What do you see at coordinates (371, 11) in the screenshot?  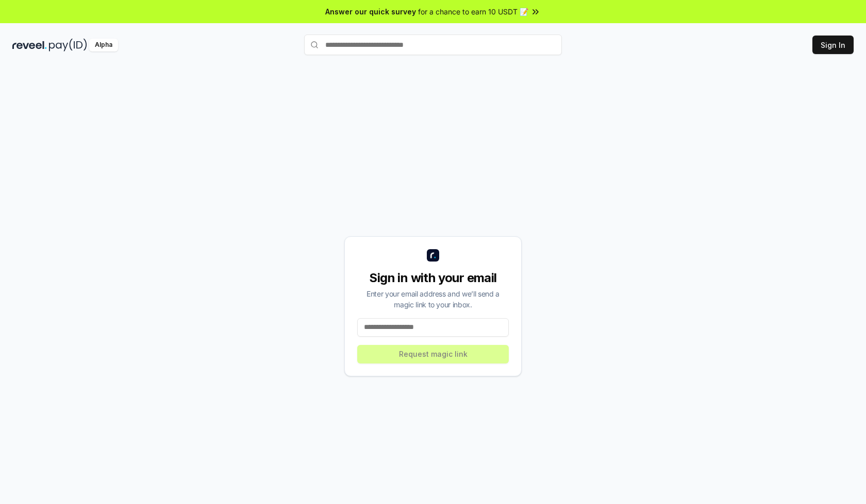 I see `span: Answer our quick survey` at bounding box center [371, 11].